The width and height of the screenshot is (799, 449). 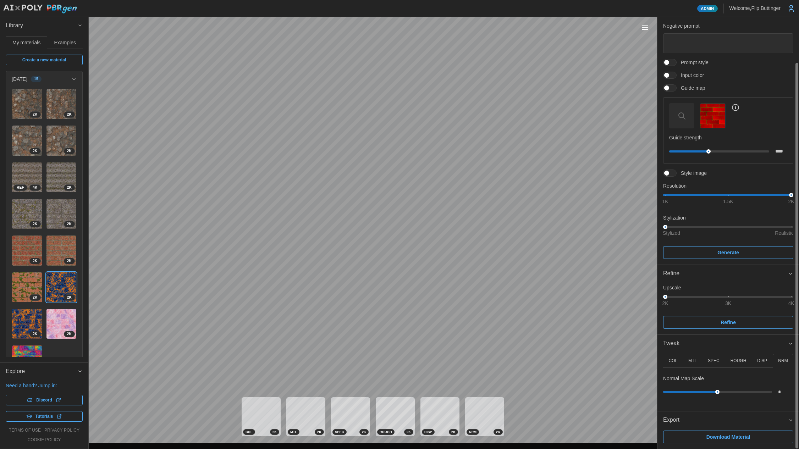 What do you see at coordinates (44, 60) in the screenshot?
I see `a: Create a new material` at bounding box center [44, 60].